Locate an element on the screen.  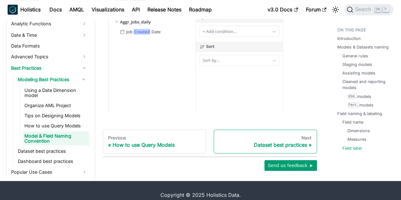
a: NextDataset best practices is located at coordinates (265, 142).